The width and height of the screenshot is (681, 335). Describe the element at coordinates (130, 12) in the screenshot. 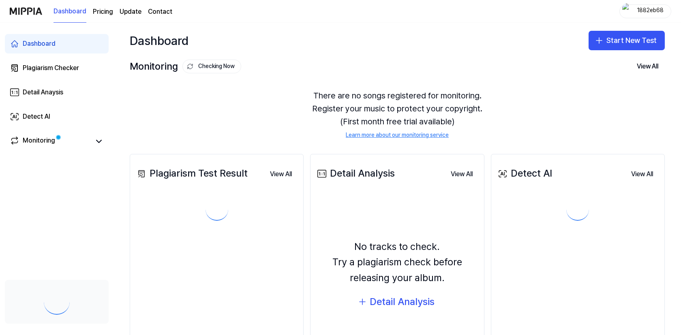

I see `a: Update` at that location.